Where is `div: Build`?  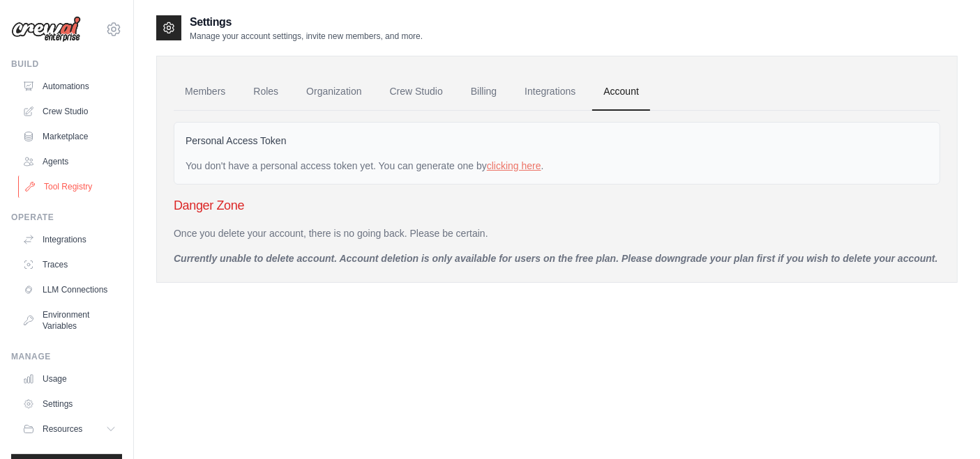
div: Build is located at coordinates (66, 64).